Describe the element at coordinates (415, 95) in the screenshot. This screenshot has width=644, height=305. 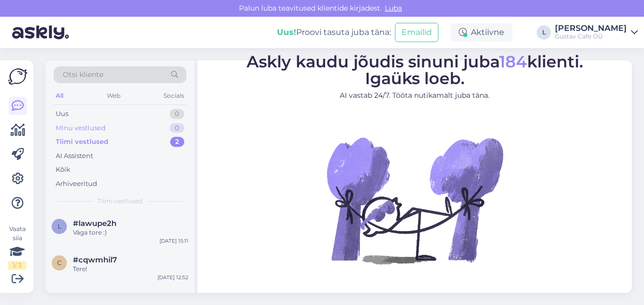
I see `p: AI vastab 24/7. Tööta nutikamalt juba täna.` at that location.